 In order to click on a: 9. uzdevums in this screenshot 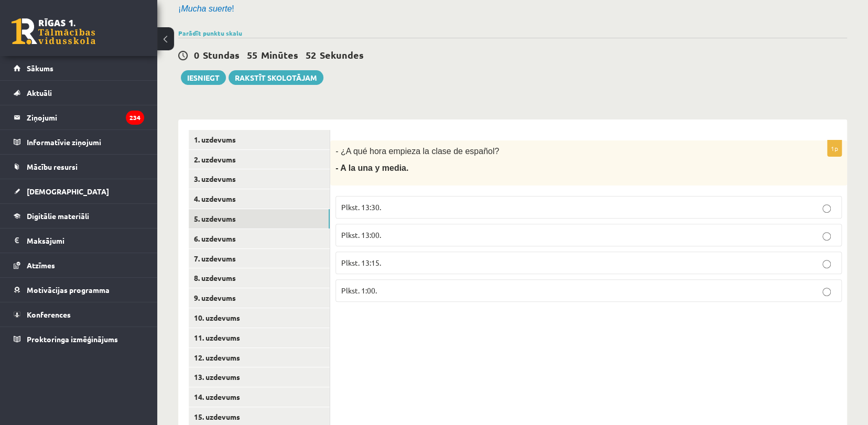, I will do `click(259, 297)`.